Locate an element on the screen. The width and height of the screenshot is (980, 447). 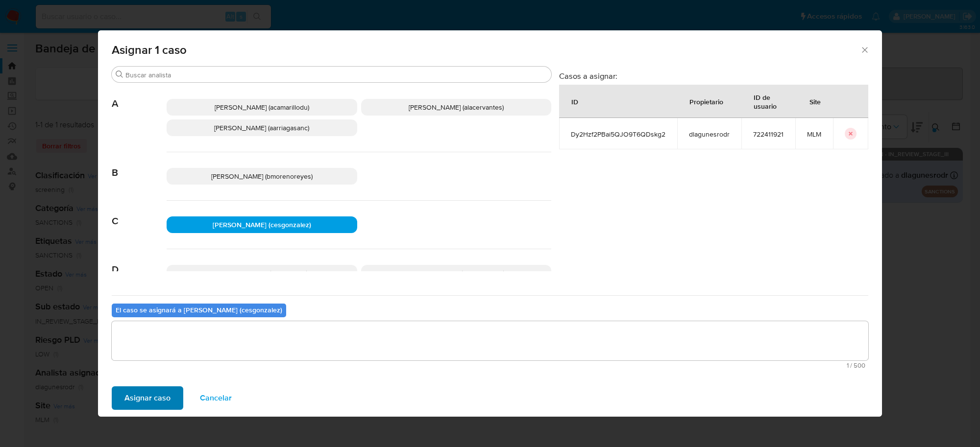
div: Site is located at coordinates (815, 102).